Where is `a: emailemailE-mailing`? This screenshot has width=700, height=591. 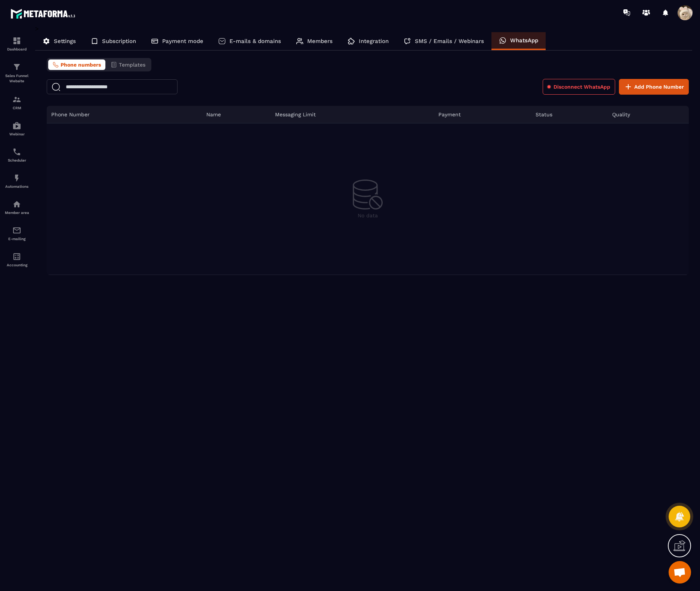 a: emailemailE-mailing is located at coordinates (17, 233).